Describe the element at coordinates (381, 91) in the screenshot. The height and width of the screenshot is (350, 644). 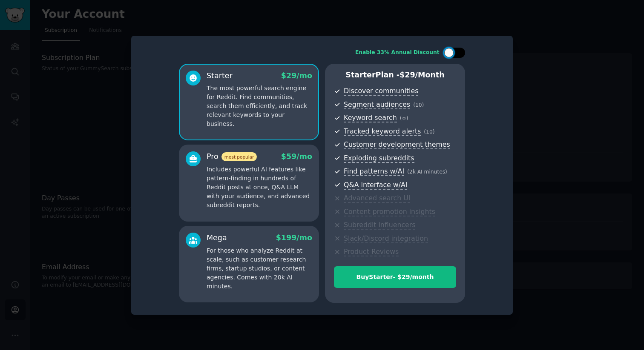
I see `span: Discover communities` at that location.